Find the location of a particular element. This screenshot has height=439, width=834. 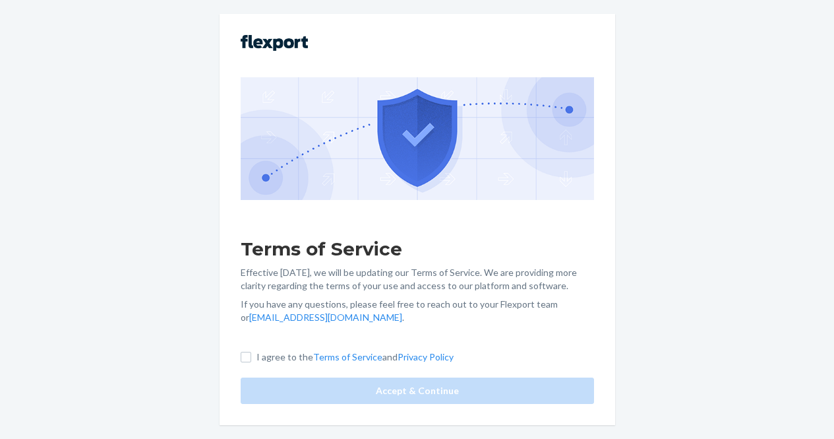

a: Privacy Policy is located at coordinates (425, 356).